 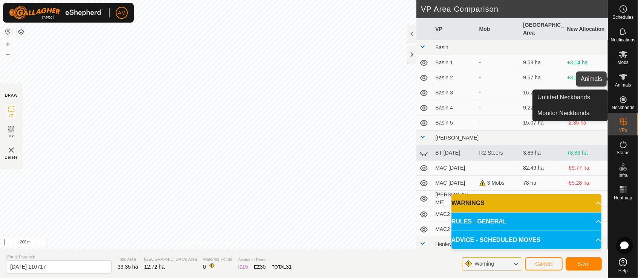 What do you see at coordinates (542, 153) in the screenshot?
I see `td: 3.86 ha` at bounding box center [542, 153].